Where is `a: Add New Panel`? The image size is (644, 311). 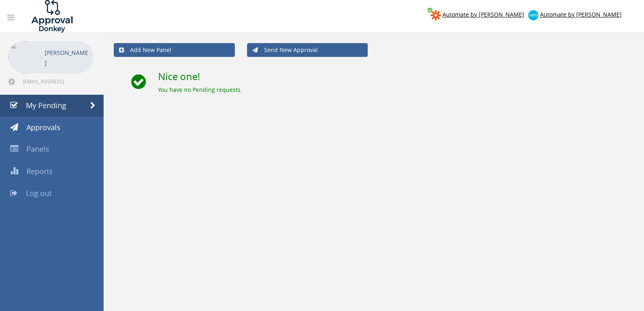
a: Add New Panel is located at coordinates (174, 50).